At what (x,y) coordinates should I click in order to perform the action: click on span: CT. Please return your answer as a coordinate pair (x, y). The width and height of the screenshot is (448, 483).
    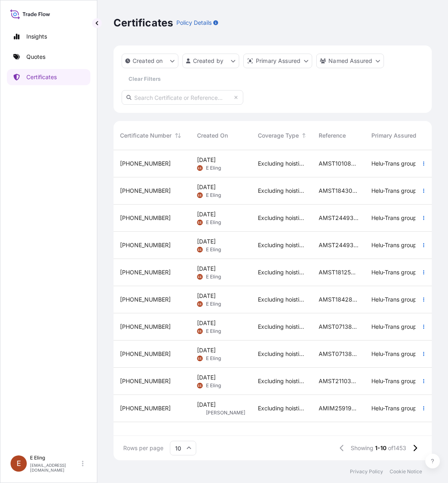
    Looking at the image, I should click on (200, 413).